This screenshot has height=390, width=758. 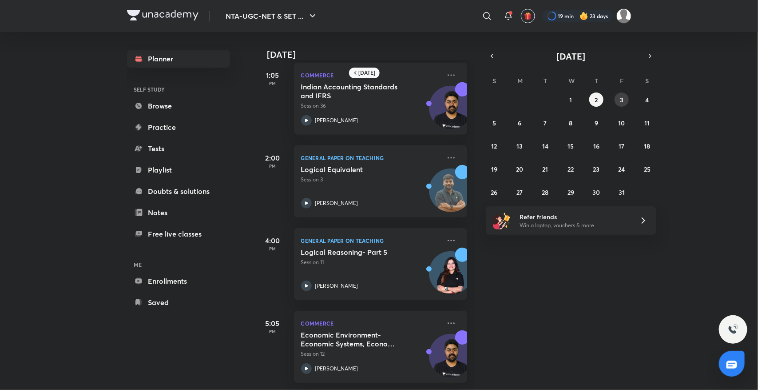 What do you see at coordinates (545, 192) in the screenshot?
I see `button: October 28, 2025` at bounding box center [545, 192].